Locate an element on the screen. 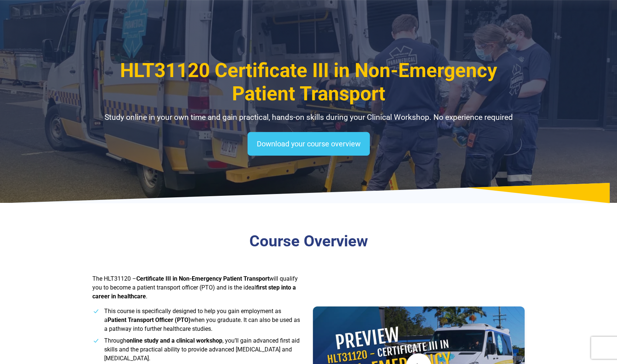 The height and width of the screenshot is (364, 617). strong: first step into a career in healthcare is located at coordinates (194, 292).